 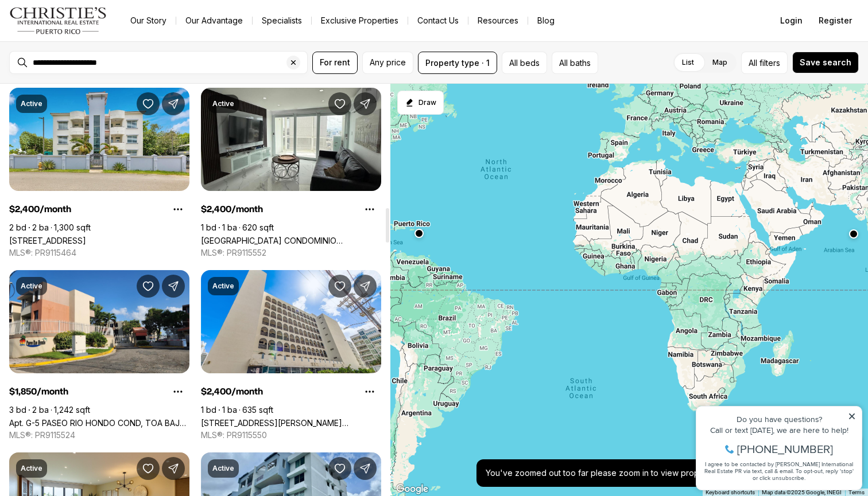 I want to click on a: Exclusive Properties, so click(x=360, y=21).